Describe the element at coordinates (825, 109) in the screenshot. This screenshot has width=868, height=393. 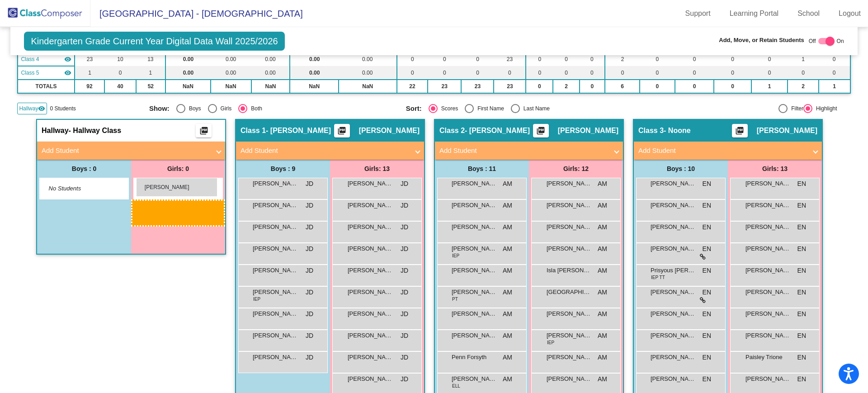
I see `div: Highlight` at that location.